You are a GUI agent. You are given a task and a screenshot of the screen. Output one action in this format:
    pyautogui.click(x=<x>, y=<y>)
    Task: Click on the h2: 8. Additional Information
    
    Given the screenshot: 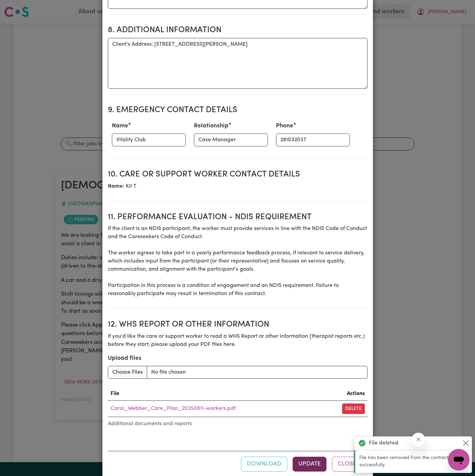 What is the action you would take?
    pyautogui.click(x=238, y=30)
    